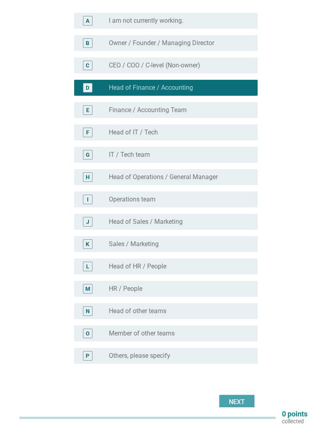  Describe the element at coordinates (88, 177) in the screenshot. I see `div: H` at that location.